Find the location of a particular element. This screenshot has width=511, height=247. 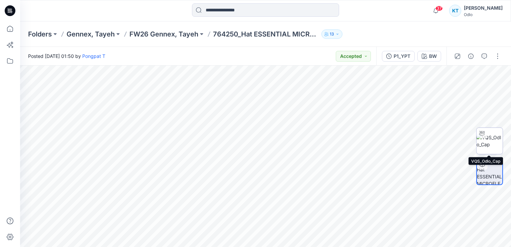

p: FW26 Gennex, Tayeh is located at coordinates (164, 34).